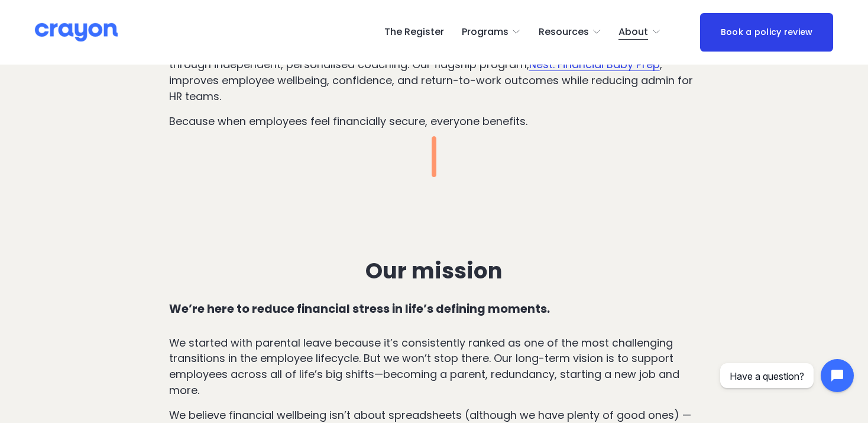 The width and height of the screenshot is (868, 423). What do you see at coordinates (434, 271) in the screenshot?
I see `h3: Our mission` at bounding box center [434, 271].